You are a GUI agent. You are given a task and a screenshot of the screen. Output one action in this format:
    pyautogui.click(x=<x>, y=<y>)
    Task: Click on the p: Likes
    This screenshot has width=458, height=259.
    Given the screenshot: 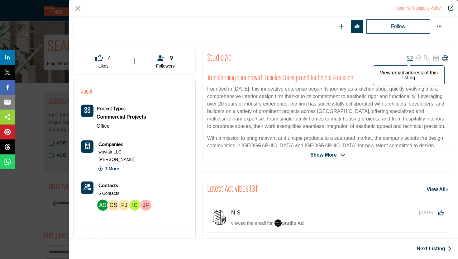 What is the action you would take?
    pyautogui.click(x=104, y=66)
    